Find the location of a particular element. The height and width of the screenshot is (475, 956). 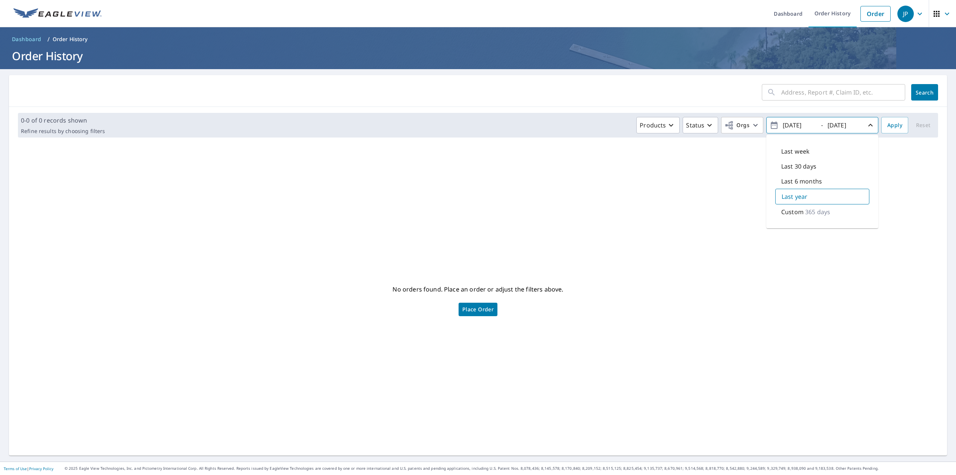

p: Refine results by choosing filters is located at coordinates (63, 131).